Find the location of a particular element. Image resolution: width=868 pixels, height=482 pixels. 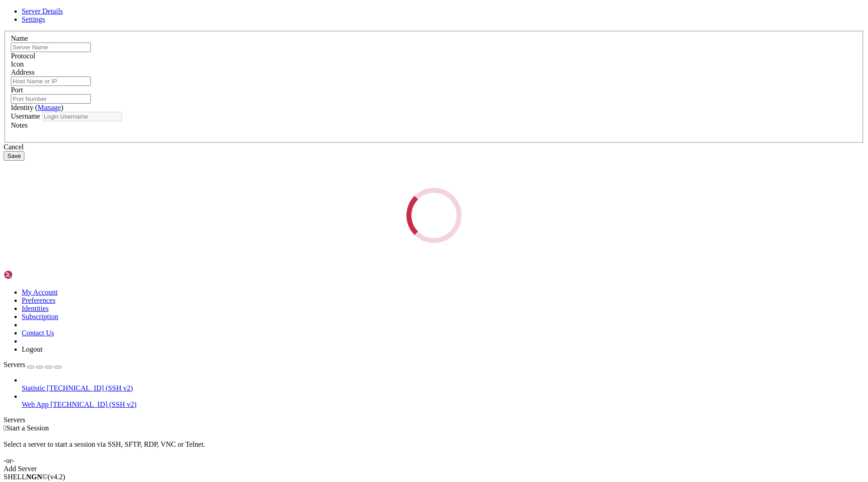

input: Host Name or IP is located at coordinates (51, 81).